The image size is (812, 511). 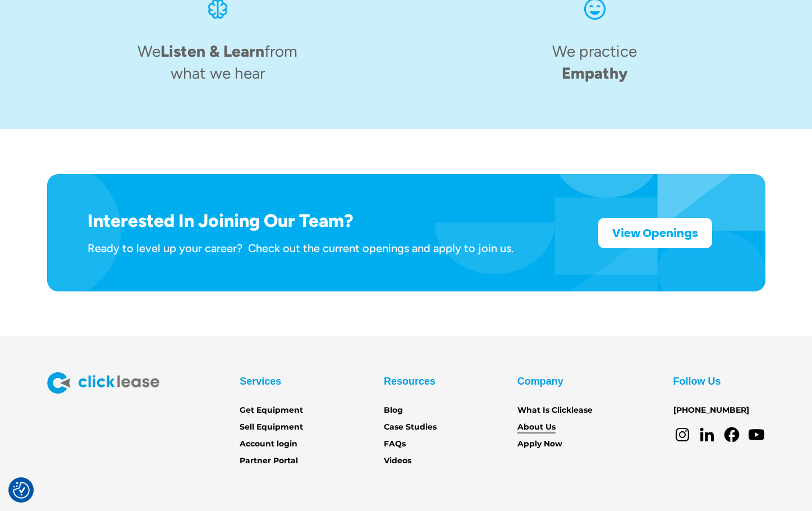 What do you see at coordinates (540, 444) in the screenshot?
I see `a: Apply Now` at bounding box center [540, 444].